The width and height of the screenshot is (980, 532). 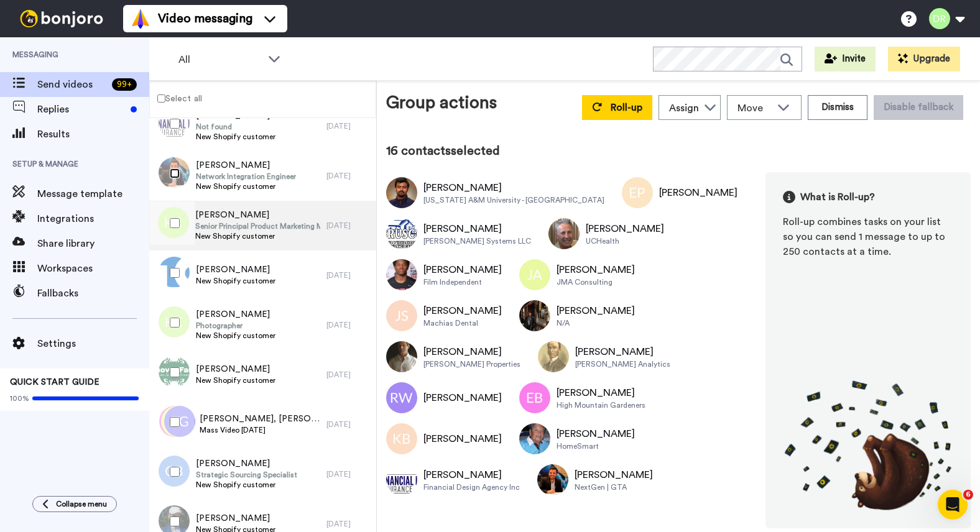 I want to click on img: joro-roll.png, so click(x=868, y=445).